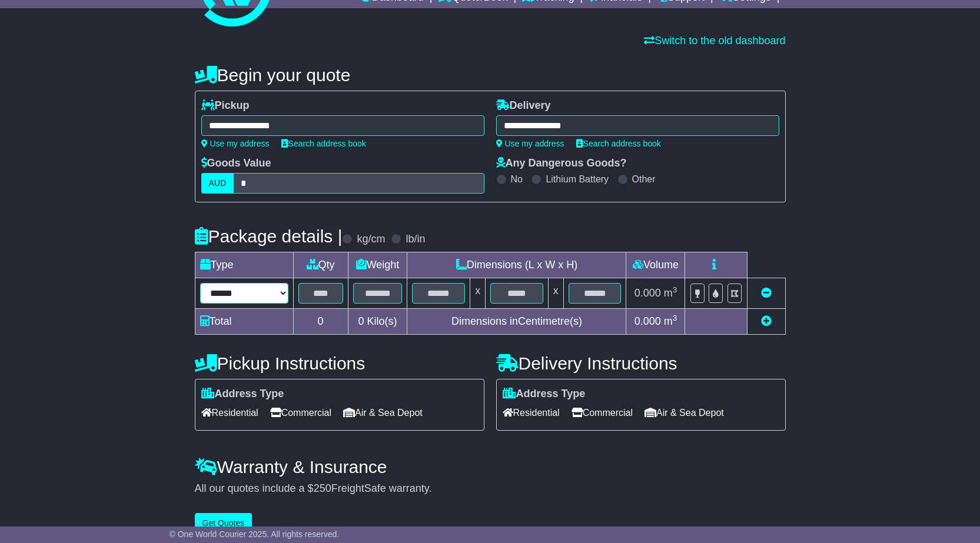 This screenshot has height=543, width=980. I want to click on h4: Delivery Instructions, so click(641, 363).